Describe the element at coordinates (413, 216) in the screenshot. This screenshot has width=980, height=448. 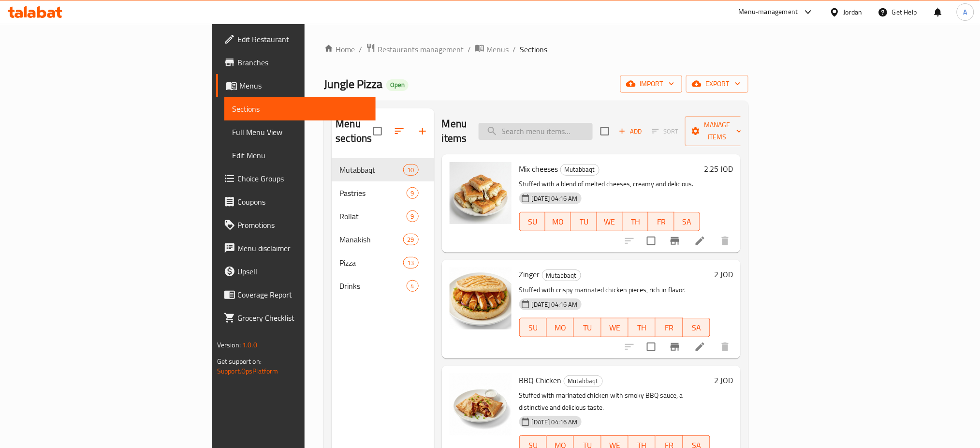
I see `span: 9` at that location.